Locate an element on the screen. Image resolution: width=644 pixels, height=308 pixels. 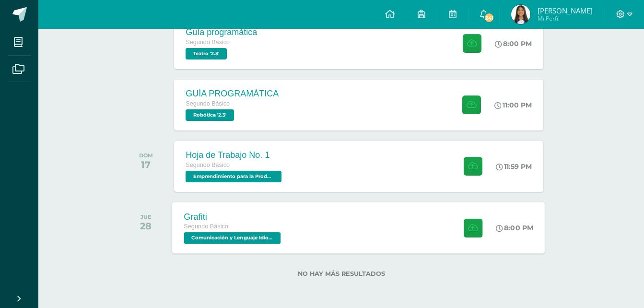
div: 11:00 PM is located at coordinates (513, 105).